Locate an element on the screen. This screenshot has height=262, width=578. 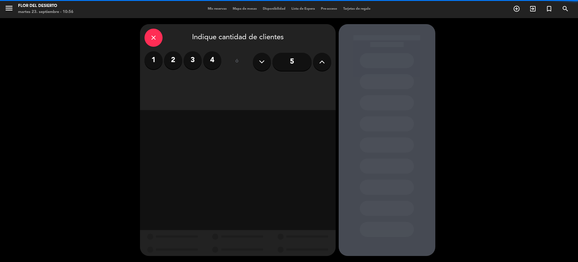
span: Mis reservas is located at coordinates (217, 9).